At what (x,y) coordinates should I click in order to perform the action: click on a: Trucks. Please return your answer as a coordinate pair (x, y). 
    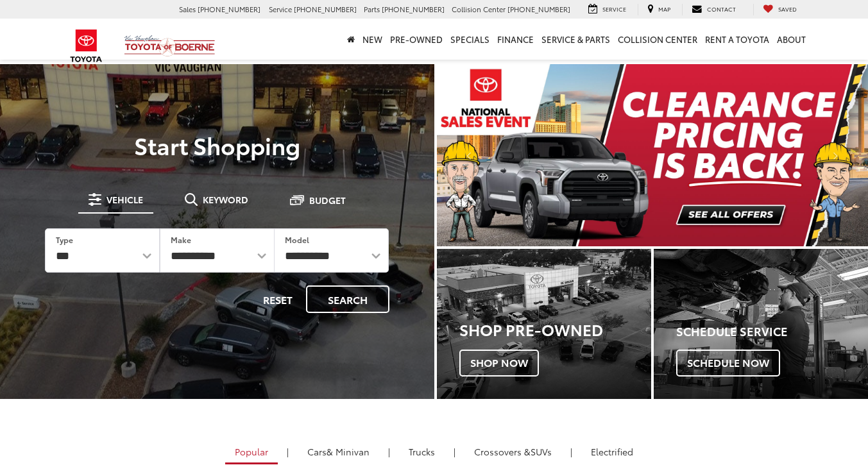
    Looking at the image, I should click on (422, 451).